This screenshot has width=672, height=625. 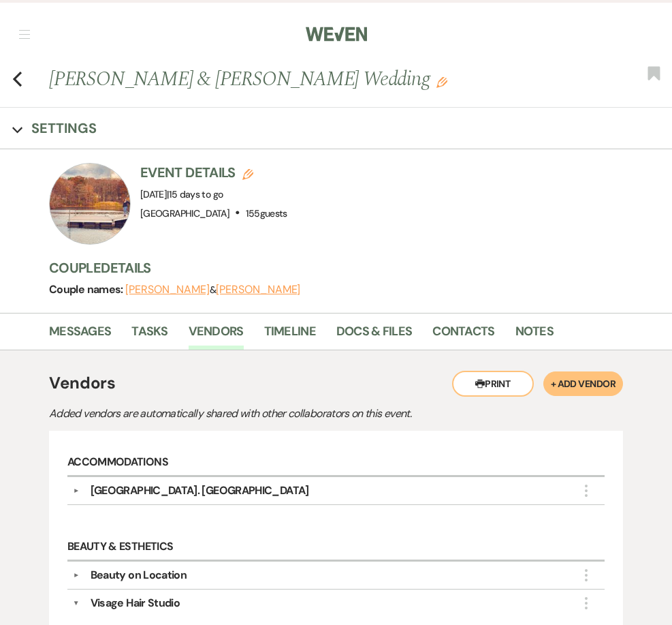 I want to click on span: 155 guests, so click(x=267, y=213).